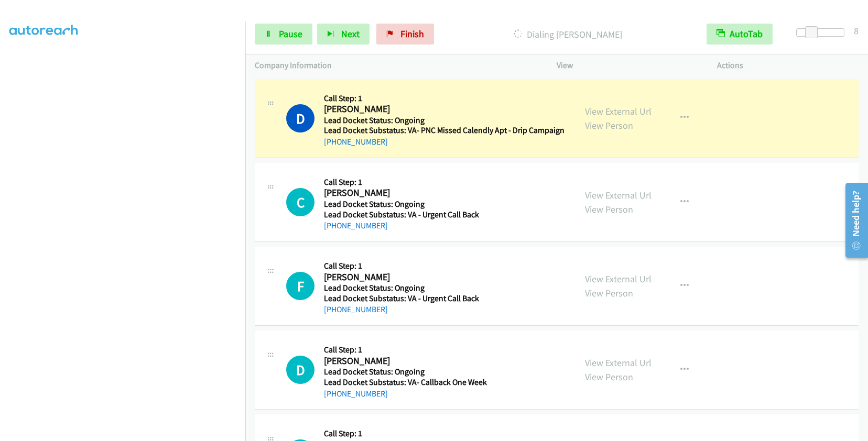 The image size is (868, 441). I want to click on p: View, so click(627, 65).